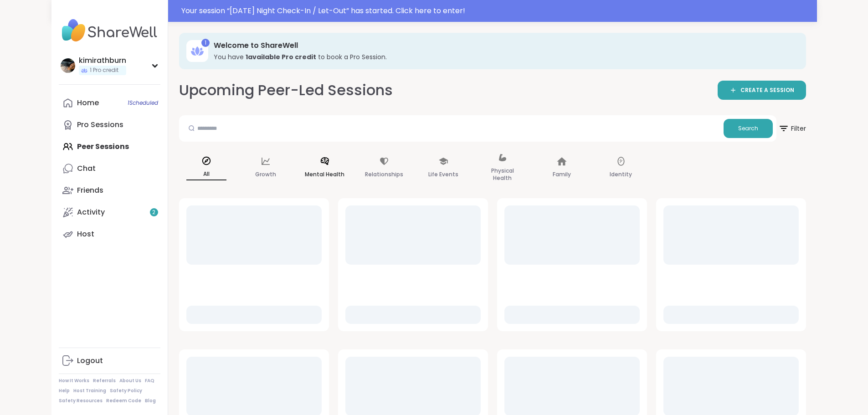 The width and height of the screenshot is (868, 415). Describe the element at coordinates (792, 128) in the screenshot. I see `button: Filter` at that location.